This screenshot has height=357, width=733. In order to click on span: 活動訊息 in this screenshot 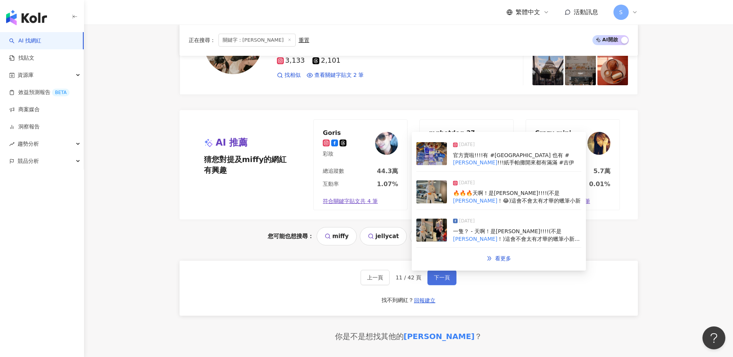, I will do `click(586, 12)`.